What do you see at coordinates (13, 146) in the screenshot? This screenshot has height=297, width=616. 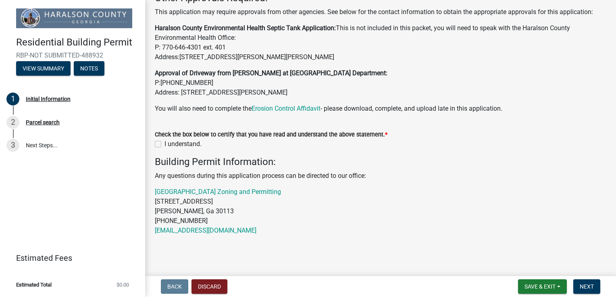 I see `div: 3` at bounding box center [13, 146].